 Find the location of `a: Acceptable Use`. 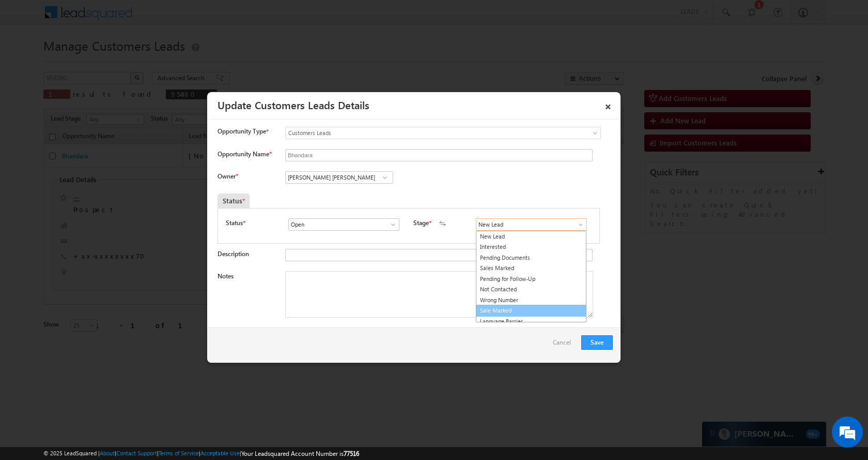

a: Acceptable Use is located at coordinates (220, 453).